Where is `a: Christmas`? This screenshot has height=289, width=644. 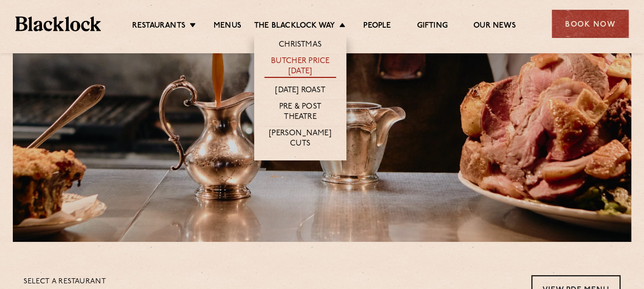
a: Christmas is located at coordinates (301, 45).